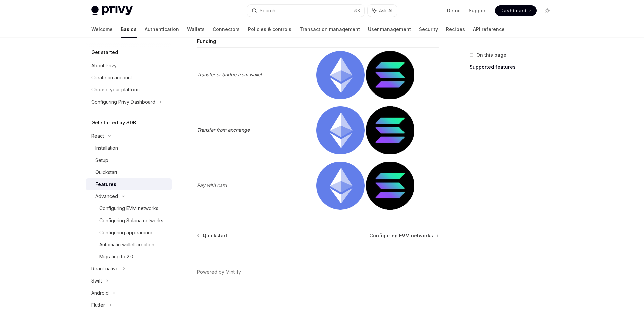  Describe the element at coordinates (114, 123) in the screenshot. I see `h5: Get started by SDK` at that location.